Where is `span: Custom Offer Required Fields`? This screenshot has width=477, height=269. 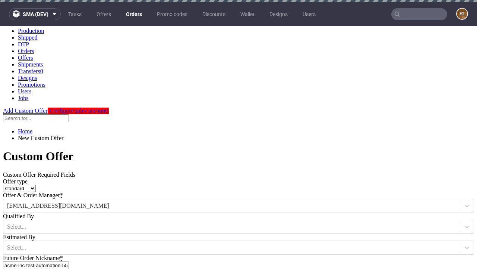 span: Custom Offer Required Fields is located at coordinates (39, 148).